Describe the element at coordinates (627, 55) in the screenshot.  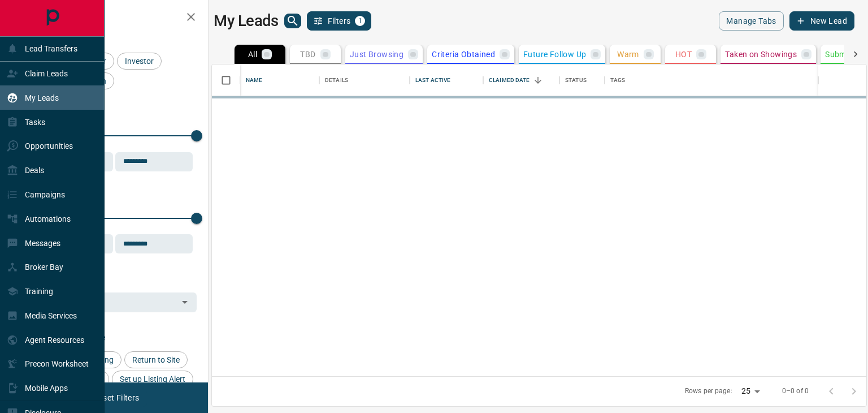
I see `p: Warm` at that location.